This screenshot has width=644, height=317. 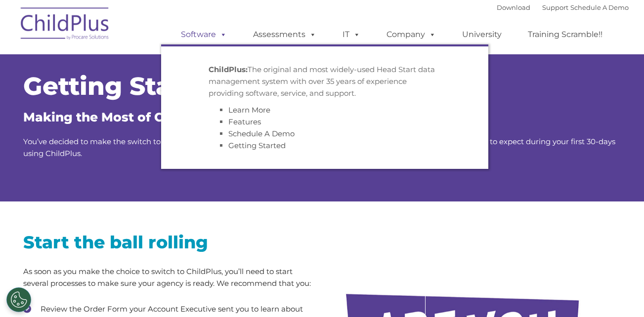 I want to click on span: Making the Most of ChildPlus, so click(x=120, y=117).